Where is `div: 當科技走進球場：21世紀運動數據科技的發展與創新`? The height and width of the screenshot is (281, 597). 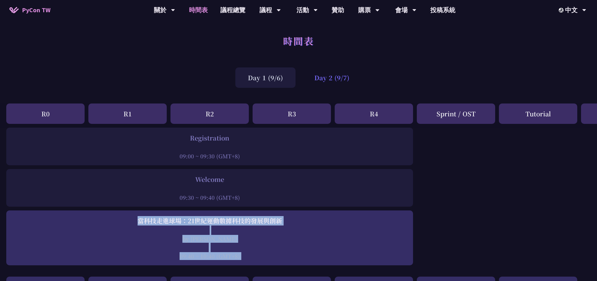
div: 當科技走進球場：21世紀運動數據科技的發展與創新 is located at coordinates (209, 220).